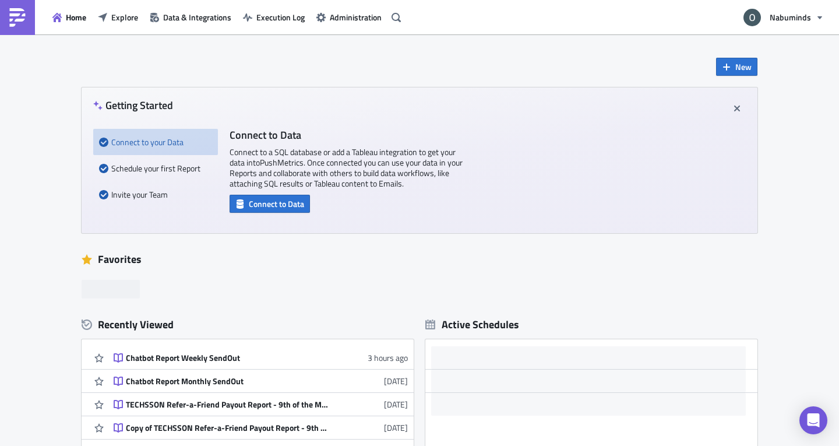 The image size is (839, 446). I want to click on a: Administration, so click(349, 17).